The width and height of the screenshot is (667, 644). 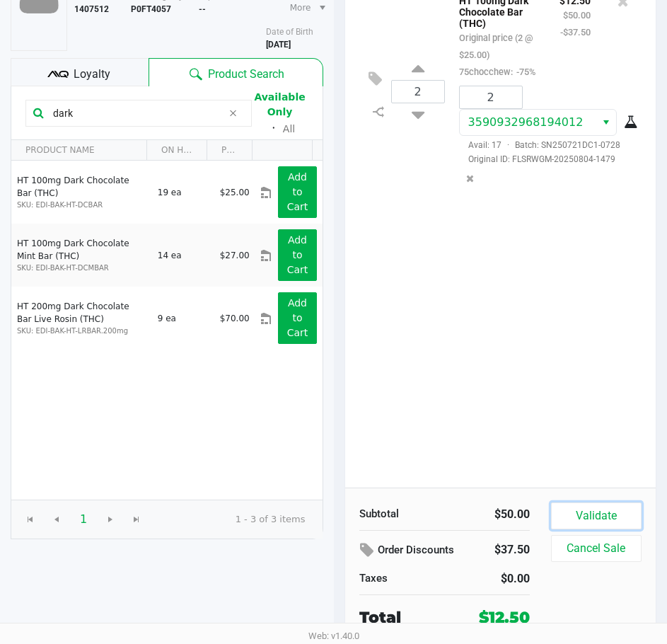 I want to click on span: Original ID: FLSRWGM-20250804-1479, so click(x=547, y=159).